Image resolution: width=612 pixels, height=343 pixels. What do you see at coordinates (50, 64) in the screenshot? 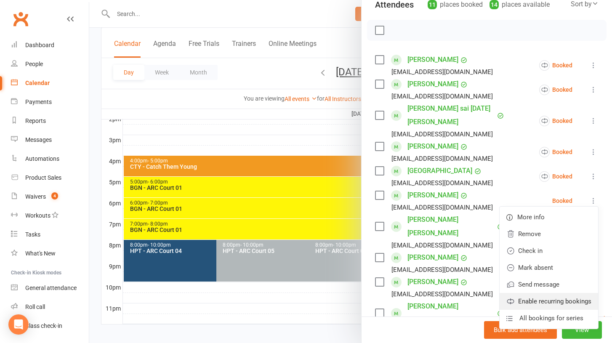
I see `a: People` at bounding box center [50, 64].